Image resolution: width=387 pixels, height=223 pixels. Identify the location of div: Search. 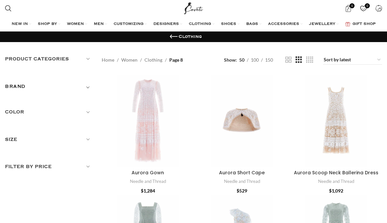
(8, 8).